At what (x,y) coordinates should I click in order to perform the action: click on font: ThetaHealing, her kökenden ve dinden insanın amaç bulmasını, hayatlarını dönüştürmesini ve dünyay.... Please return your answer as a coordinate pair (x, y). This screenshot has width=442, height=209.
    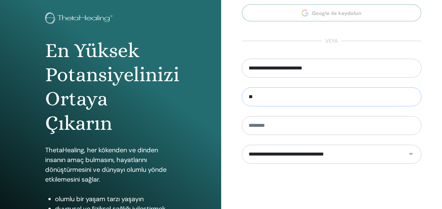
    Looking at the image, I should click on (106, 165).